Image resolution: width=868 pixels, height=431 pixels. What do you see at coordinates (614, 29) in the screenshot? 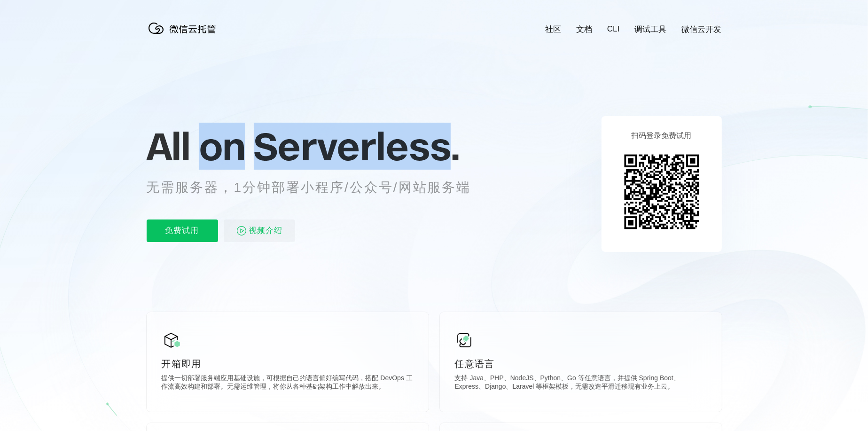
I see `a: CLI` at bounding box center [614, 29].